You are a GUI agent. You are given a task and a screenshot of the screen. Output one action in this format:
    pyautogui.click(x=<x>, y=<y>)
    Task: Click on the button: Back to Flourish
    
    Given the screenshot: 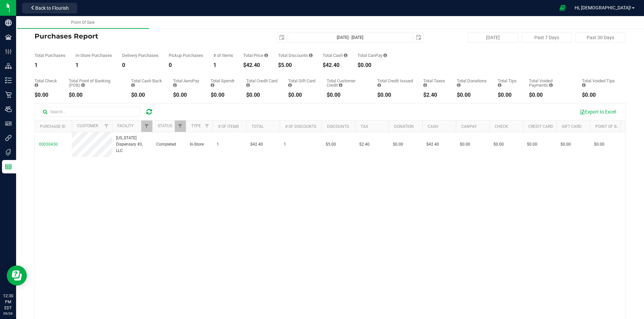 What is the action you would take?
    pyautogui.click(x=49, y=8)
    